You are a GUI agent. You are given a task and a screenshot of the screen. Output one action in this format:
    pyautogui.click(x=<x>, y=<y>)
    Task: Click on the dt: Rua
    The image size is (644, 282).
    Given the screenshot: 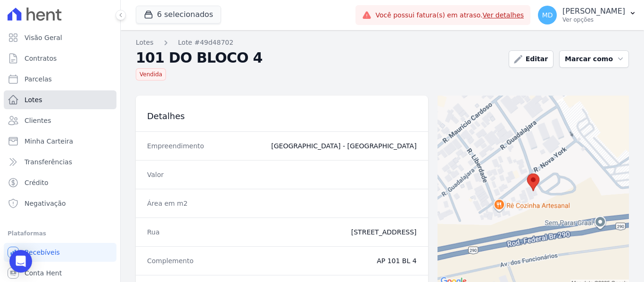 What is the action you would take?
    pyautogui.click(x=189, y=232)
    